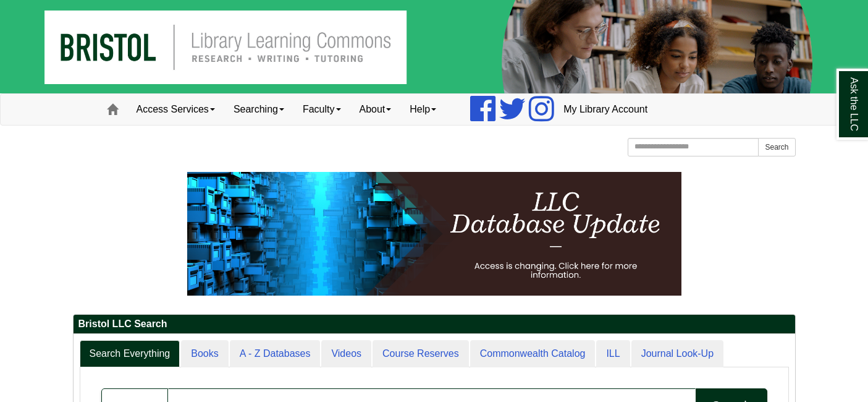  Describe the element at coordinates (346, 354) in the screenshot. I see `a: Videos` at that location.